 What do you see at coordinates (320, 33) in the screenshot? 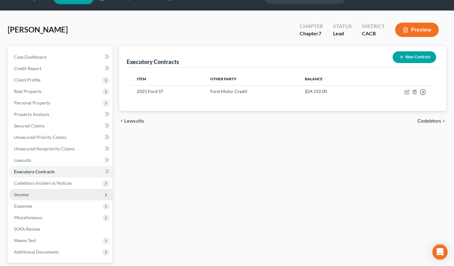
I see `span: 7` at bounding box center [320, 33].